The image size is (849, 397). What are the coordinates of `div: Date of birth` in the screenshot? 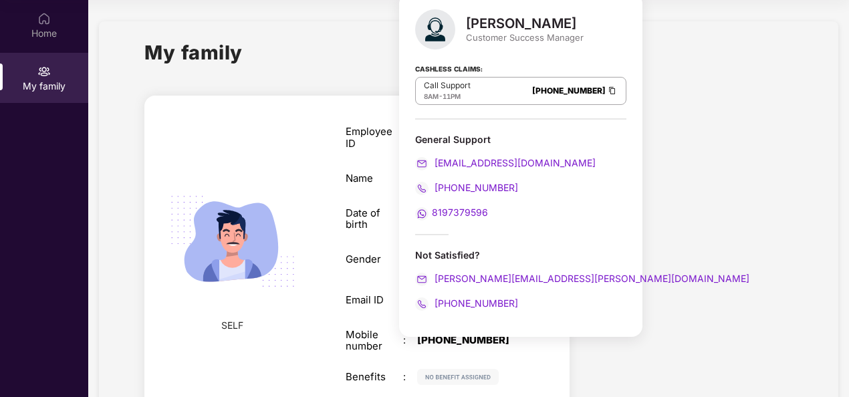 It's located at (374, 219).